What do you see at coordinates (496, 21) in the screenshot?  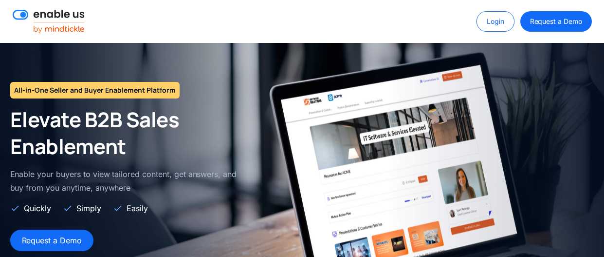 I see `a: Login` at bounding box center [496, 21].